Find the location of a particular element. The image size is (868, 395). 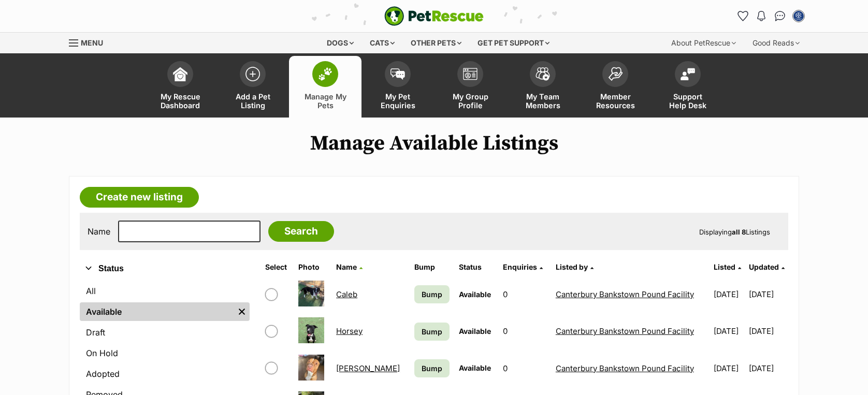

a: Favourites is located at coordinates (742, 16).